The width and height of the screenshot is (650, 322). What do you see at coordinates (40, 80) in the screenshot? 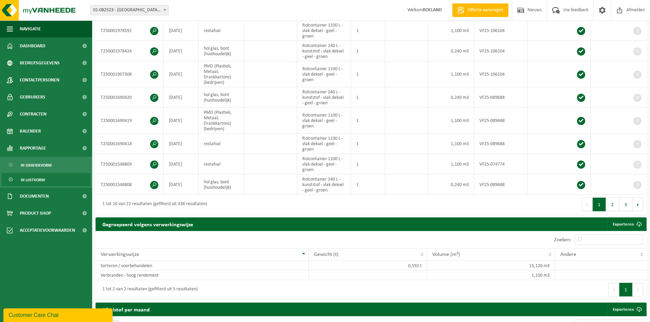
I see `span: Contactpersonen` at bounding box center [40, 80].